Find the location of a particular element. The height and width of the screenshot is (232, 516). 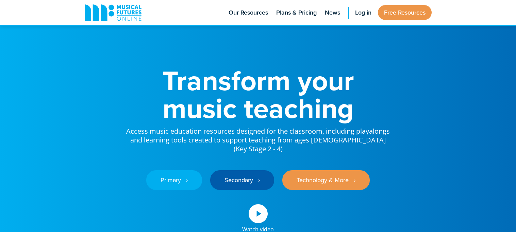

h1: Transform your music teaching is located at coordinates (258, 94).